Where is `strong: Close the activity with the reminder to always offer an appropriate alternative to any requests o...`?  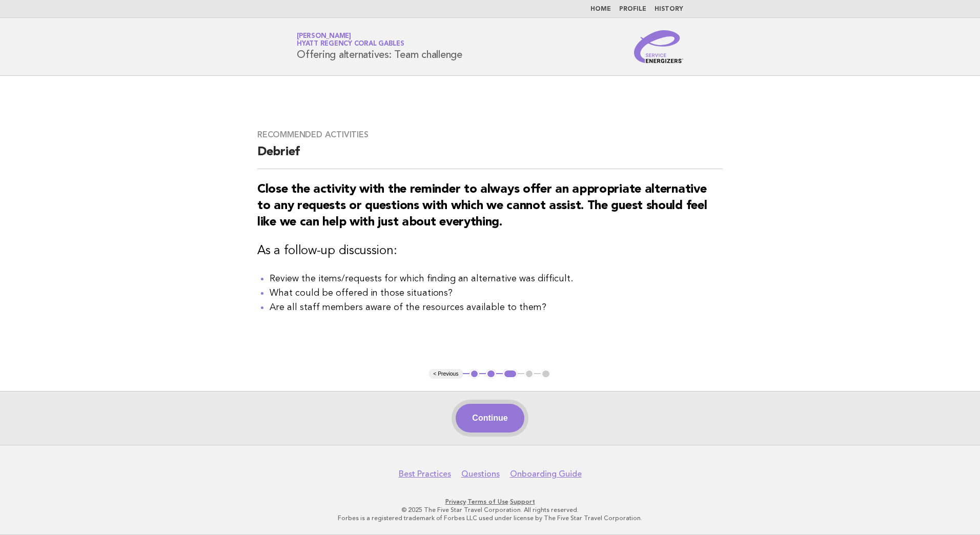 strong: Close the activity with the reminder to always offer an appropriate alternative to any requests o... is located at coordinates (482, 206).